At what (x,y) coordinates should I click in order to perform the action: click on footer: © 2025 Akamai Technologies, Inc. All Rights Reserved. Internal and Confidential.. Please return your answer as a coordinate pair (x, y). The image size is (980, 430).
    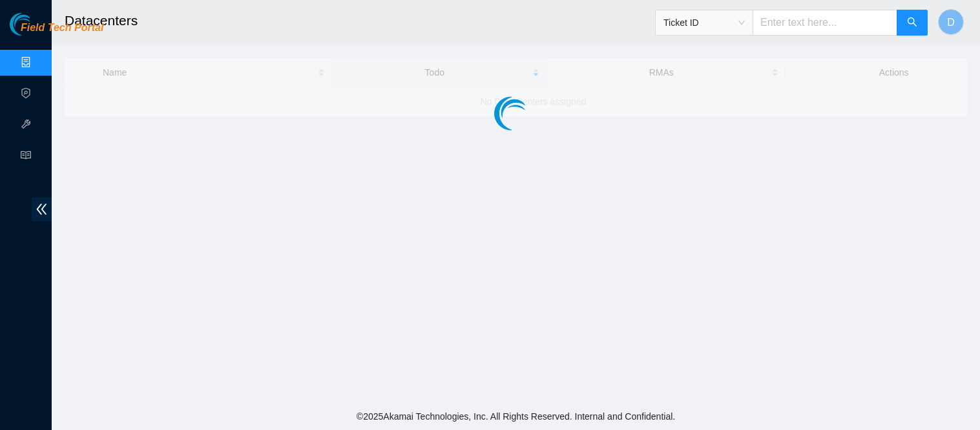
    Looking at the image, I should click on (515, 416).